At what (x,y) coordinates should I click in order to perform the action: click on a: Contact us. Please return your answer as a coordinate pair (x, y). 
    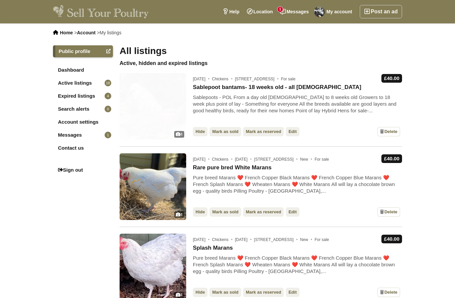
    Looking at the image, I should click on (83, 148).